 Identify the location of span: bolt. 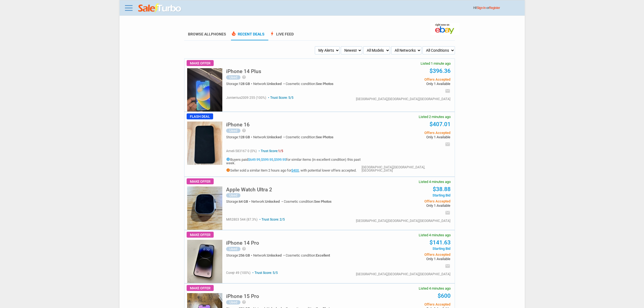
(272, 33).